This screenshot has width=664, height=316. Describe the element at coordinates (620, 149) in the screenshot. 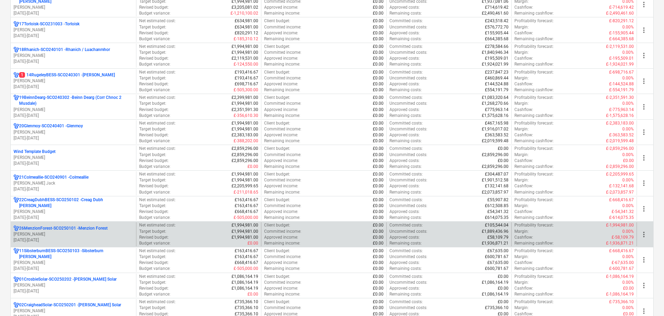

I see `p: £-2,859,296.00` at that location.